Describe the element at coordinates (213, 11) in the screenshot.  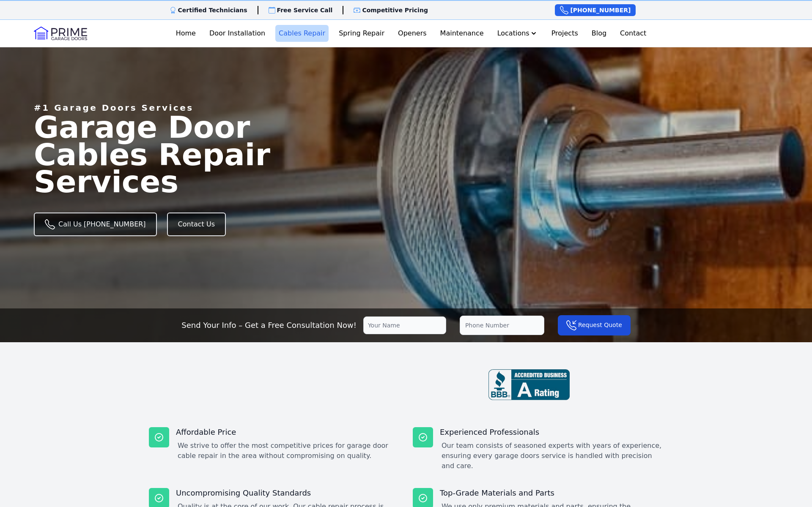
I see `p: Certified Technicians` at that location.